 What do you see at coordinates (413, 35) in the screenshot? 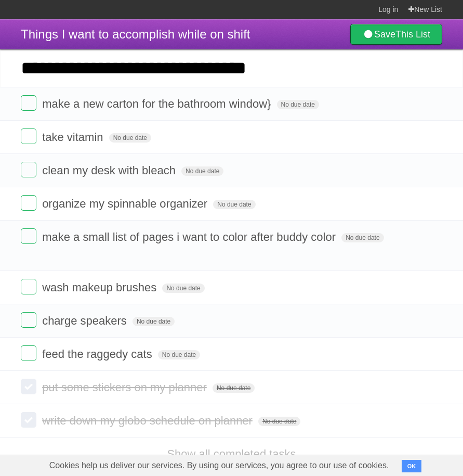
I see `b: This List` at bounding box center [413, 35].